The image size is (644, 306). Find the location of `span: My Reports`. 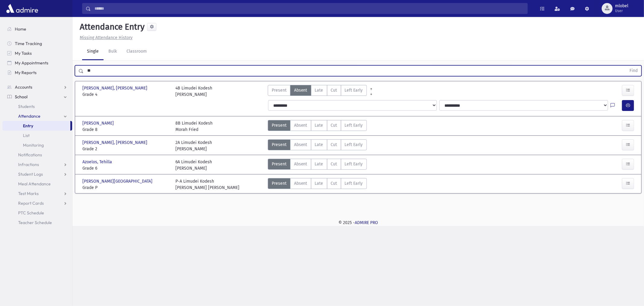

span: My Reports is located at coordinates (26, 72).